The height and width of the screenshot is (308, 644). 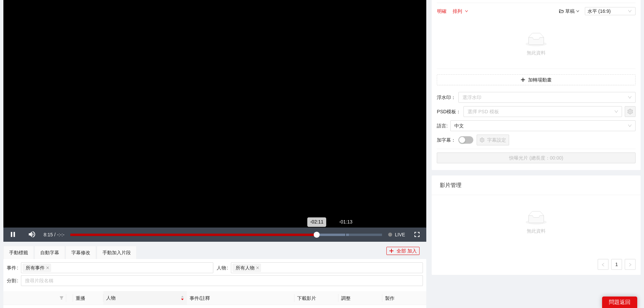 I want to click on font: 加轉場動畫, so click(x=540, y=80).